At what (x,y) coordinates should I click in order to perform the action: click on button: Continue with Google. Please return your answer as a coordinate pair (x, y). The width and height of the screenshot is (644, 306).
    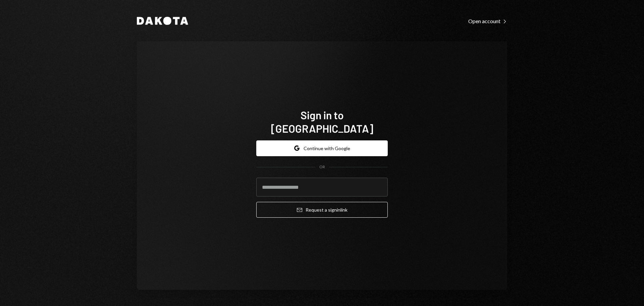
    Looking at the image, I should click on (322, 148).